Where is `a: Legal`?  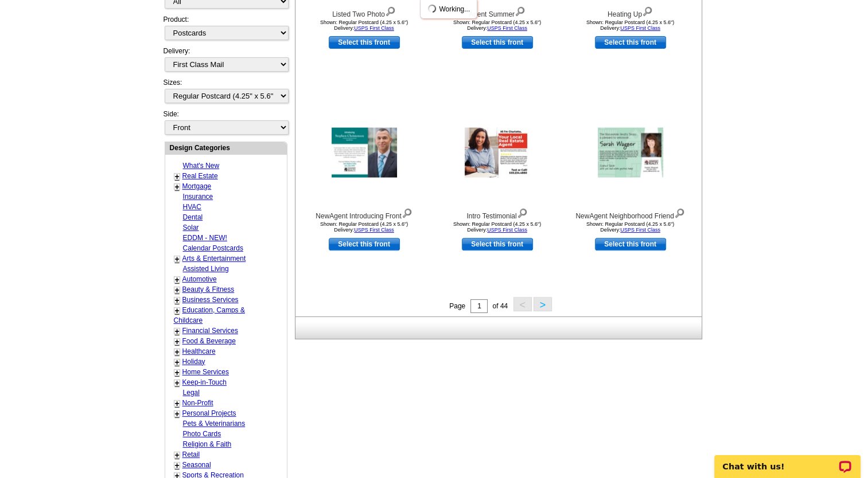
a: Legal is located at coordinates (191, 393).